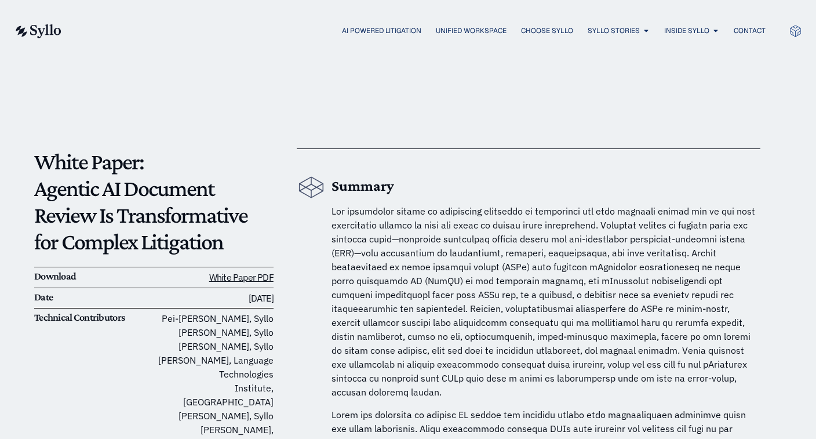 The width and height of the screenshot is (816, 439). I want to click on b: Summary, so click(363, 186).